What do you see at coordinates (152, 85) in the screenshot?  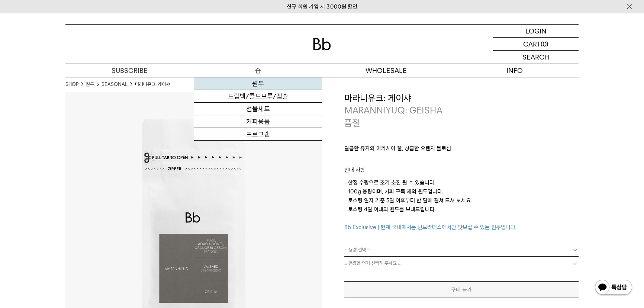 I see `li: 마라니유크: 게이샤` at bounding box center [152, 85].